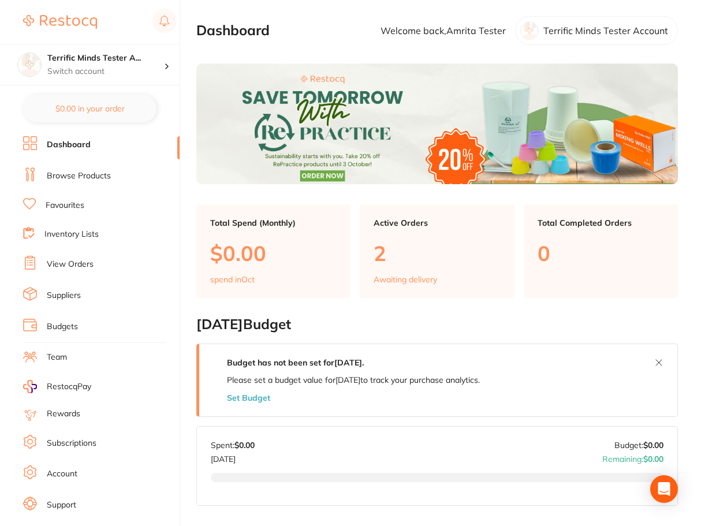  What do you see at coordinates (437, 253) in the screenshot?
I see `p: 2` at bounding box center [437, 253].